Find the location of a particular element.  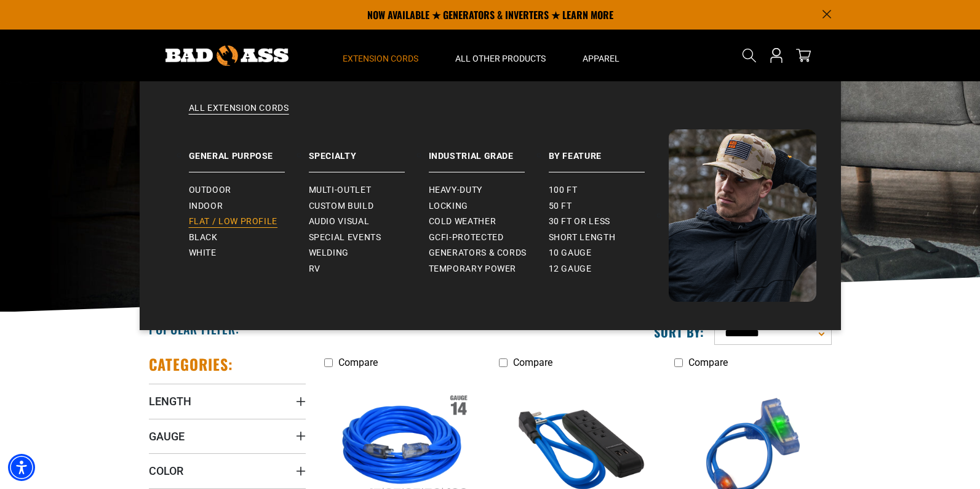

span: Multi-Outlet is located at coordinates (341, 190).